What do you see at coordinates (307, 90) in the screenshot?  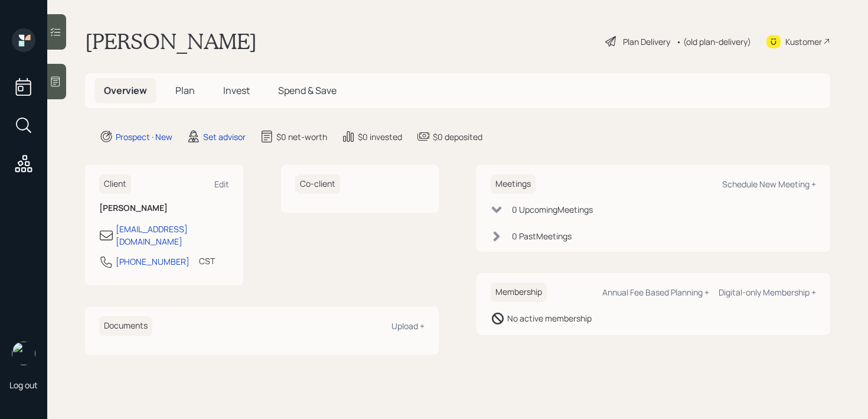 I see `span: Spend & Save` at bounding box center [307, 90].